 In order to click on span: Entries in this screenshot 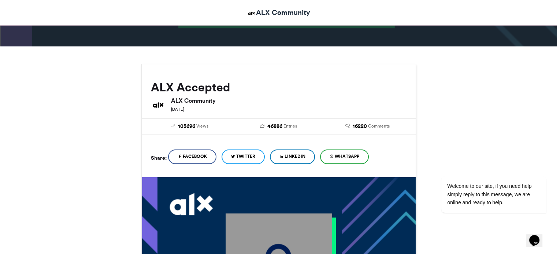, I will do `click(290, 126)`.